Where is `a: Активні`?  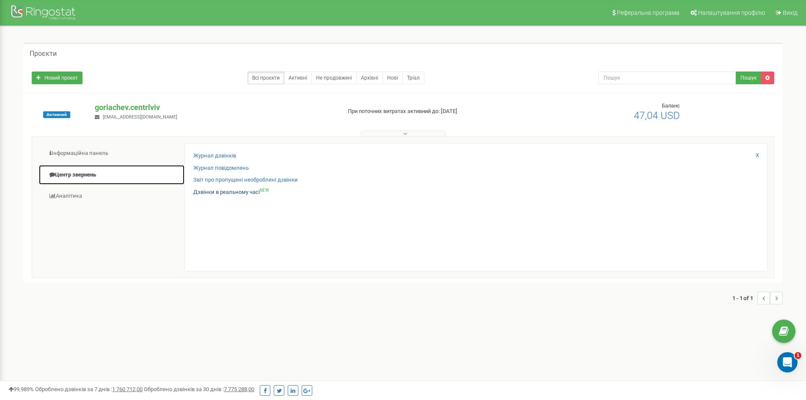
a: Активні is located at coordinates (298, 78).